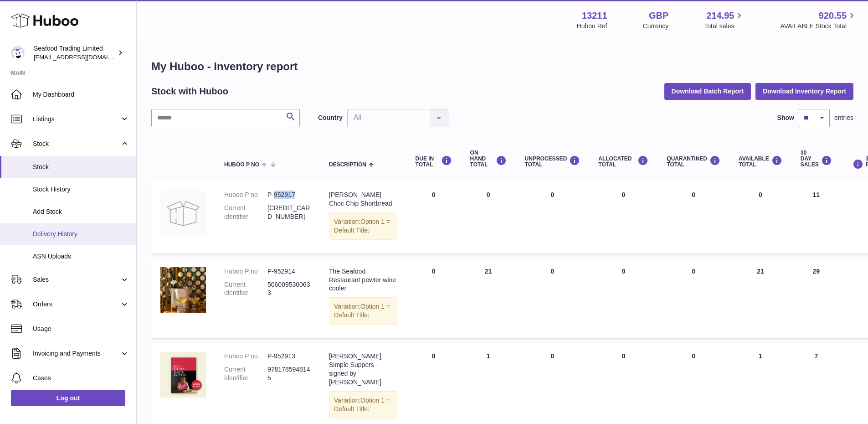 This screenshot has width=868, height=424. I want to click on span: Description, so click(348, 165).